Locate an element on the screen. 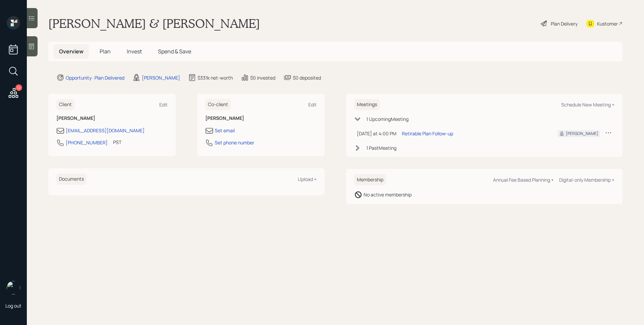  h6: Membership is located at coordinates (370, 179).